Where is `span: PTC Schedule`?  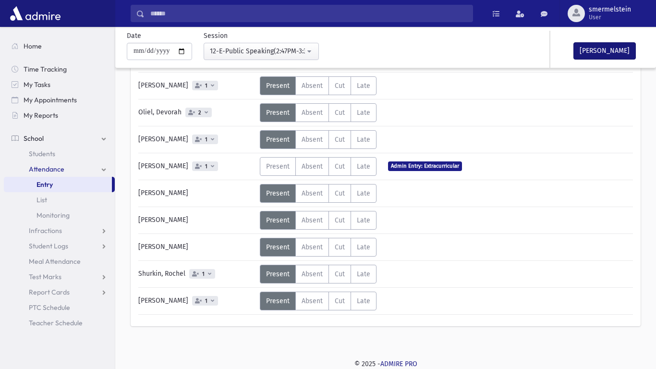
span: PTC Schedule is located at coordinates (49, 307).